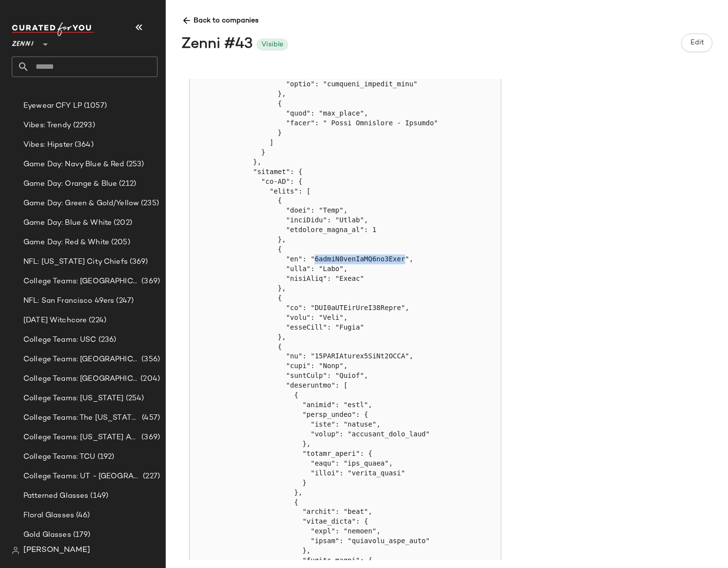  Describe the element at coordinates (447, 17) in the screenshot. I see `span: Back to companies` at that location.